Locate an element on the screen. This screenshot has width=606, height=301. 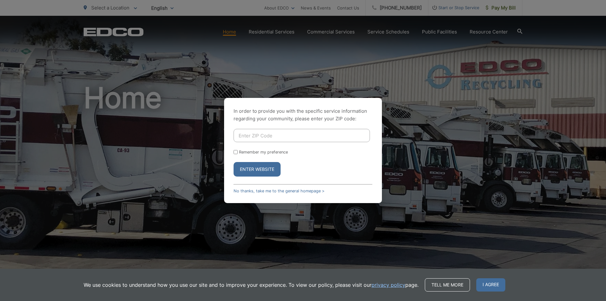
label: Remember my preference is located at coordinates (263, 152).